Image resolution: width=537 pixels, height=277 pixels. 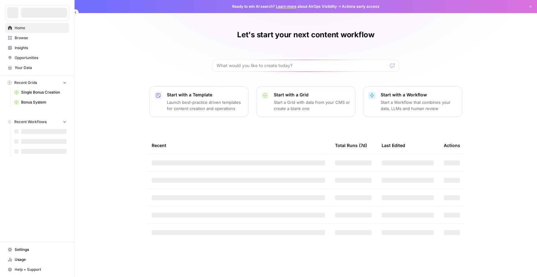 I want to click on a: Learn more, so click(x=286, y=6).